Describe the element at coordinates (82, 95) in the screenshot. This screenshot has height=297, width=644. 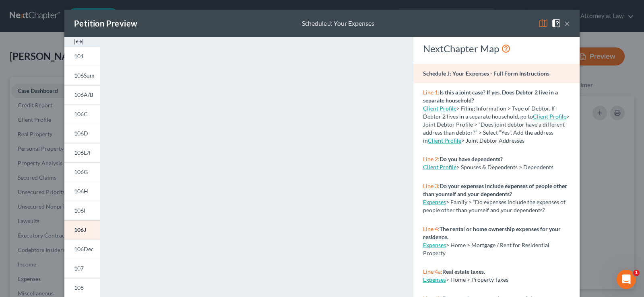
I see `a: 106A/B` at that location.